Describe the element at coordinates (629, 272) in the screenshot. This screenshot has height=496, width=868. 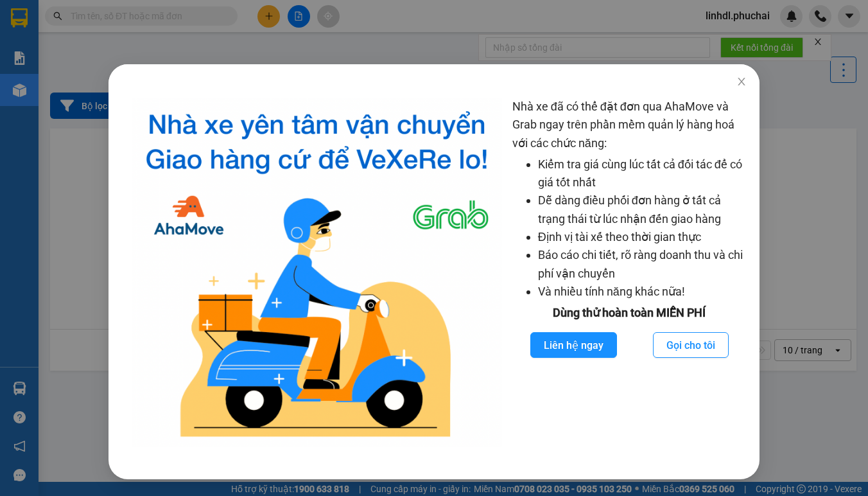
I see `div: Nhà xe đã có thể đặt đơn qua AhaMove và Grab ngay trên phần mềm quản lý hàng hoá với các chức năng:` at that location.